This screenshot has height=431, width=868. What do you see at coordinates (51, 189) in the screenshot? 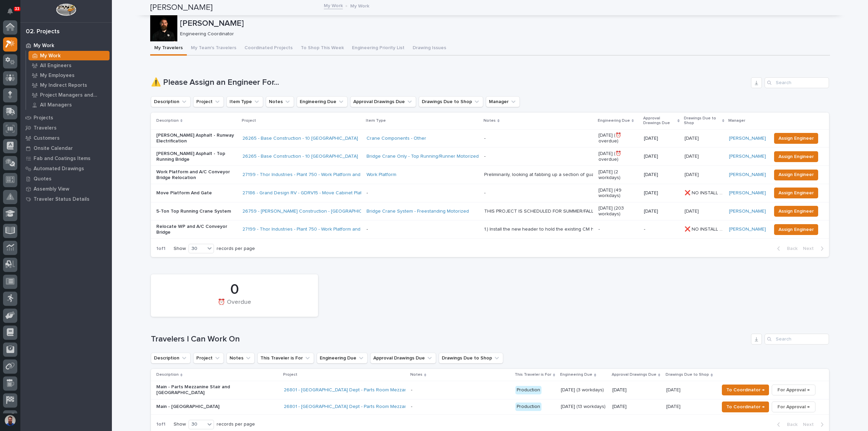
I see `p: Assembly View` at bounding box center [51, 189].